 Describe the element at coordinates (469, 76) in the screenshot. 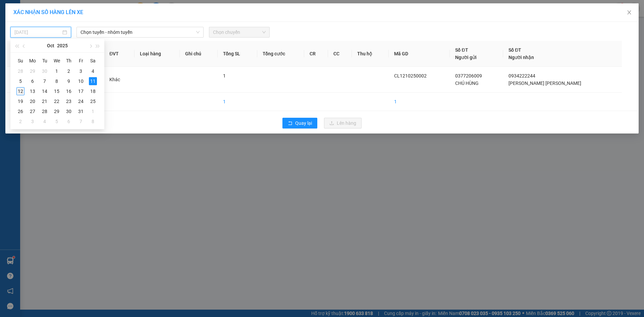

I see `span: 0377206009` at that location.